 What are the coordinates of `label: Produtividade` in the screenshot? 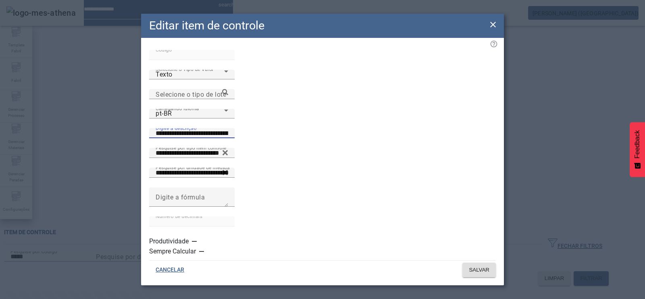 It's located at (170, 241).